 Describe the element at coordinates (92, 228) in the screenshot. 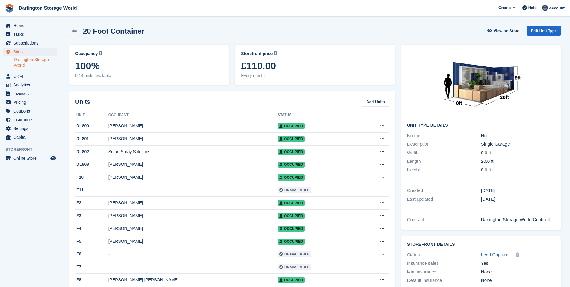

I see `div: F4` at that location.